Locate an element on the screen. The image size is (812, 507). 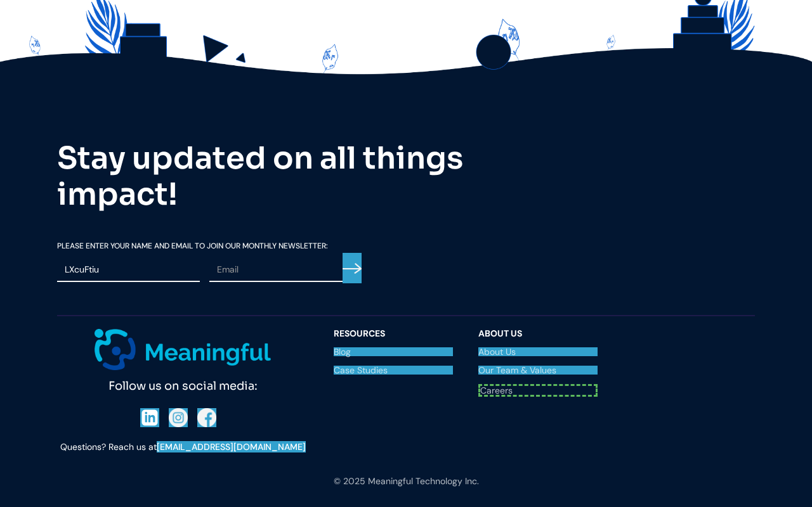
div: © 2025 Meaningful Technology Inc. is located at coordinates (406, 482).